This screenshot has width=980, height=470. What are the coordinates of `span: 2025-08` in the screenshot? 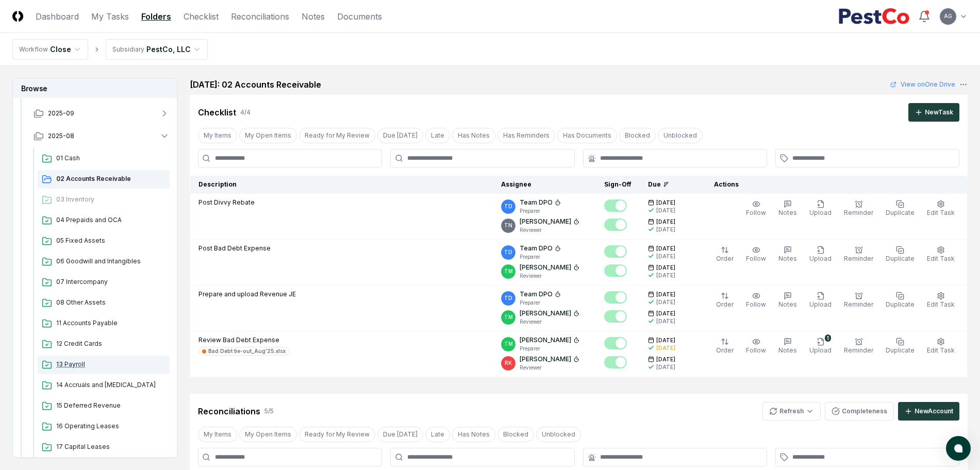 It's located at (61, 136).